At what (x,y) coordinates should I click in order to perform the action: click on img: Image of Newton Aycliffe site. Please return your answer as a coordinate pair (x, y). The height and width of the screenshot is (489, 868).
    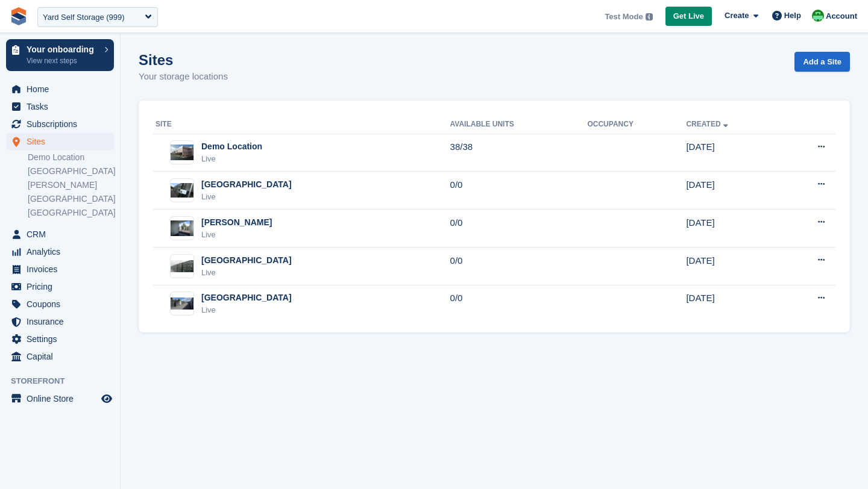
    Looking at the image, I should click on (182, 228).